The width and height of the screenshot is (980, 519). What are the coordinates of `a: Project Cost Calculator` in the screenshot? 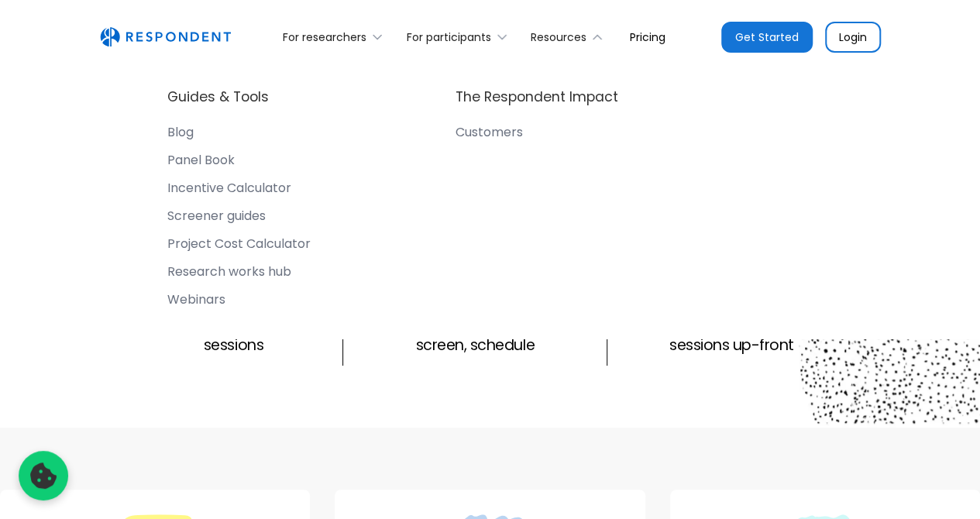 It's located at (239, 247).